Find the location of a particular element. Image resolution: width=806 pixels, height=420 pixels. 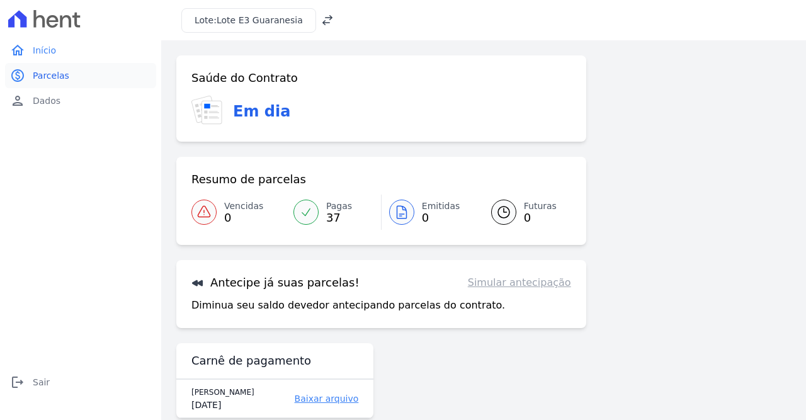

h3: Lote: is located at coordinates (249, 20).